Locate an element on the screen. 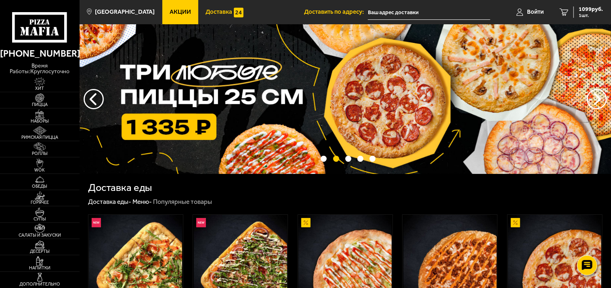  input: Ваш адрес доставки is located at coordinates (429, 12).